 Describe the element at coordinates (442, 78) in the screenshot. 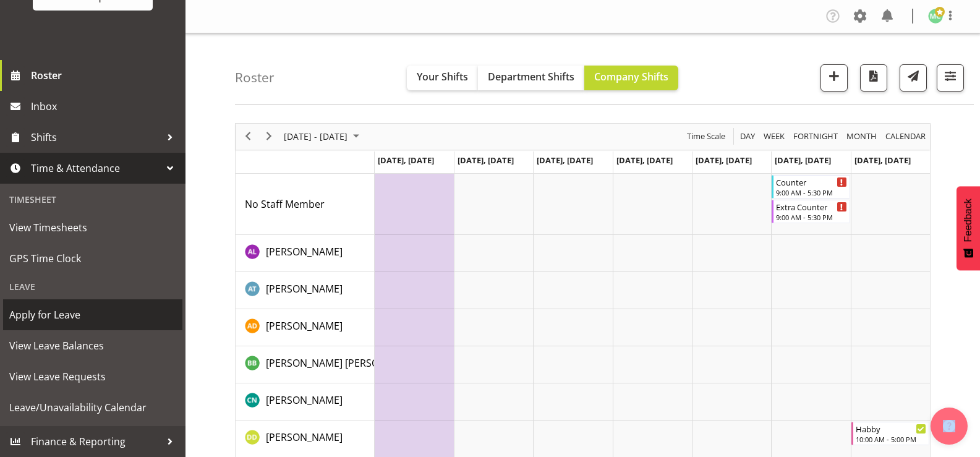

I see `button: Your Shifts` at that location.